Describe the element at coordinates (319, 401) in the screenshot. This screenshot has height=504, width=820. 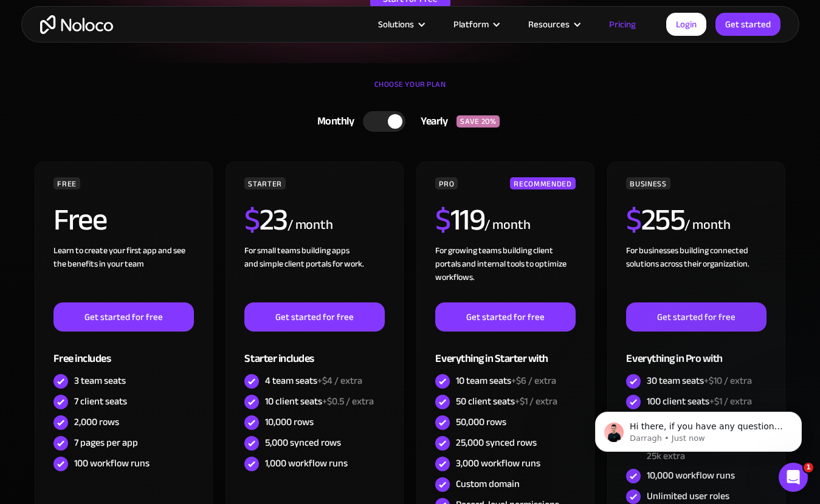
I see `div: 10 client seats` at that location.